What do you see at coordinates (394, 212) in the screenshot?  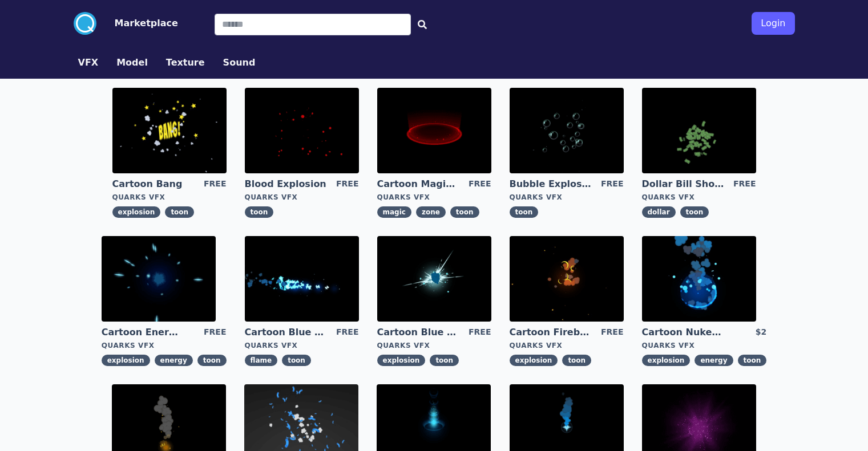 I see `span: magic` at bounding box center [394, 212].